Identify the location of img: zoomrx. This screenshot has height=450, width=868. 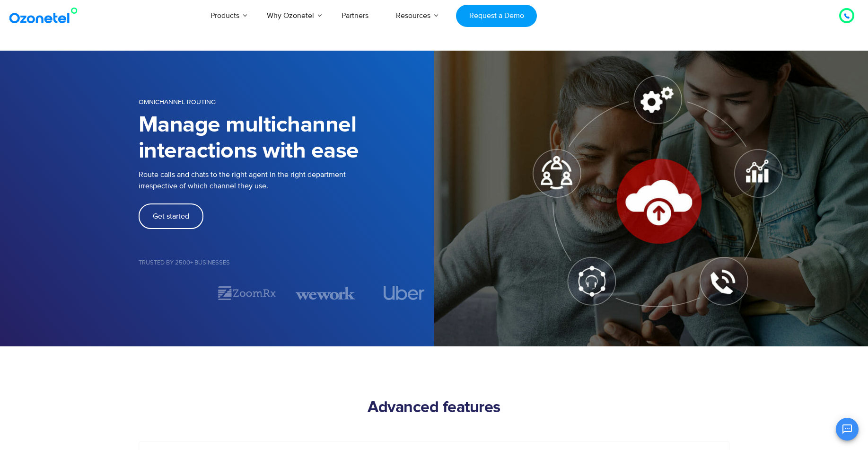
(247, 293).